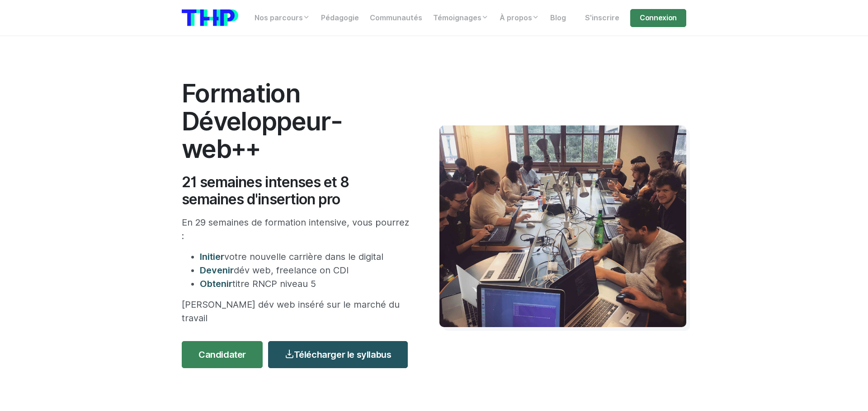 The width and height of the screenshot is (868, 411). I want to click on a: Candidater, so click(222, 355).